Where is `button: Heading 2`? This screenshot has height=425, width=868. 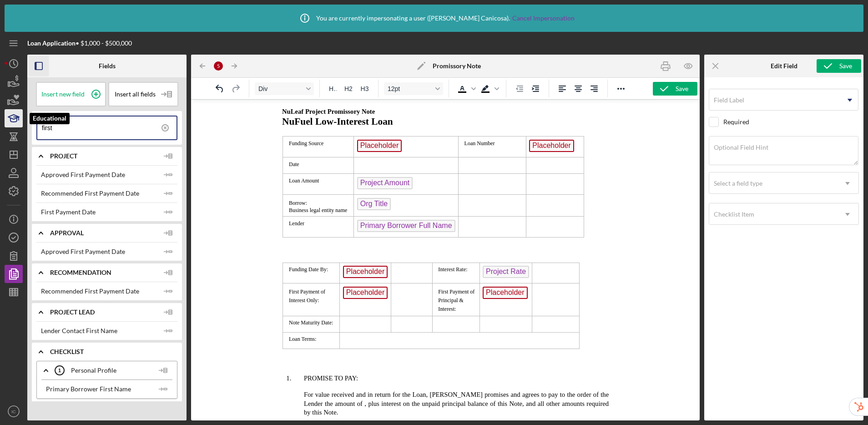 button: Heading 2 is located at coordinates (349, 89).